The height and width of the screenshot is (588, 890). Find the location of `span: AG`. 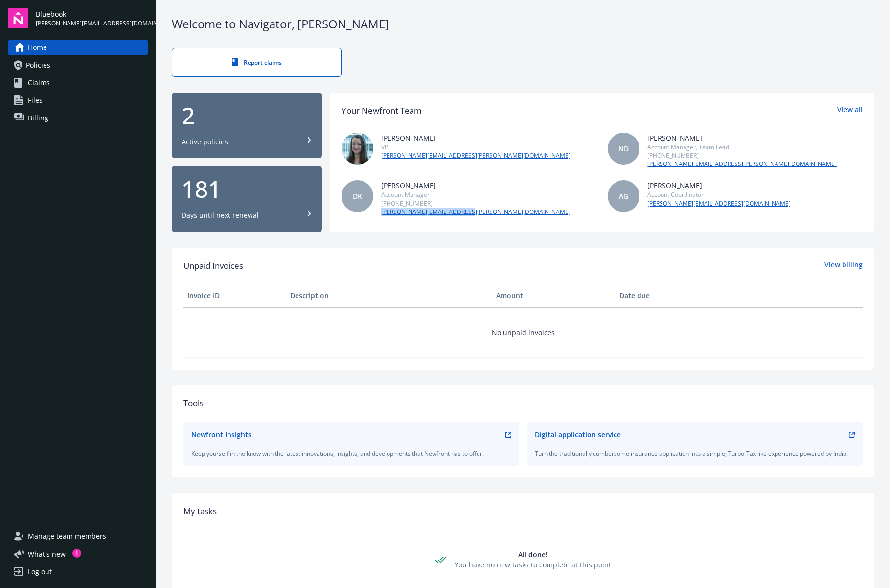

span: AG is located at coordinates (624, 195).